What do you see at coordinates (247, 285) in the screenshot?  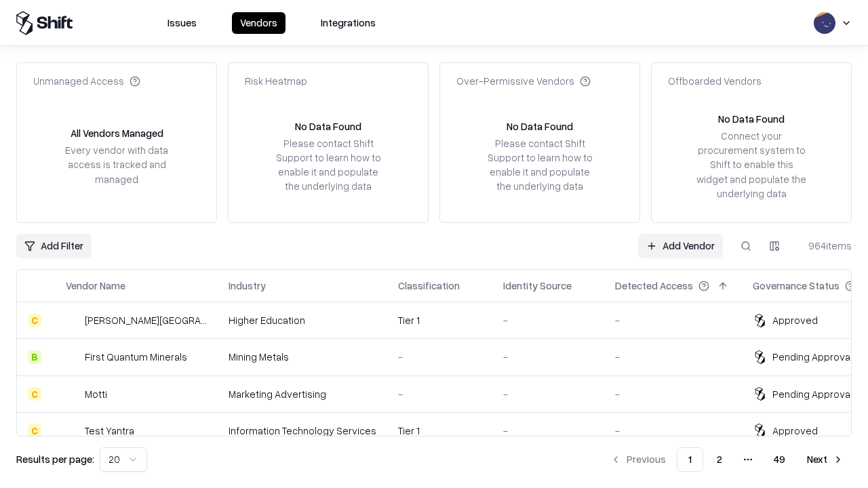 I see `div: Industry` at bounding box center [247, 285].